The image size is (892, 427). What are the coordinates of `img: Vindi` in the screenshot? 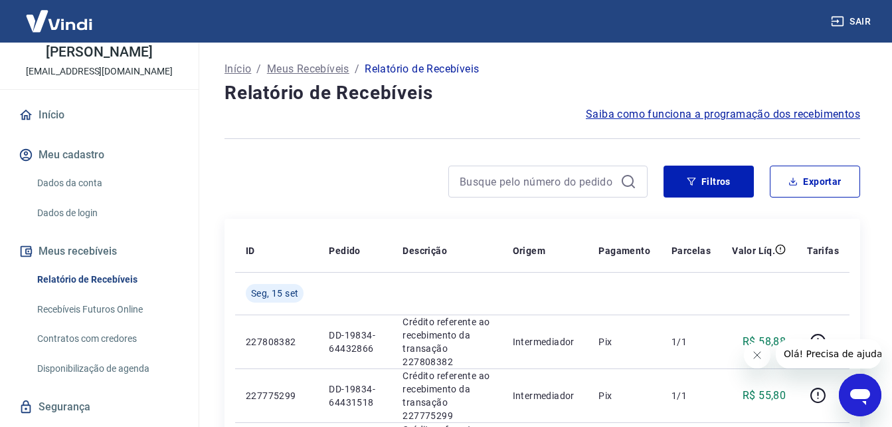 It's located at (59, 21).